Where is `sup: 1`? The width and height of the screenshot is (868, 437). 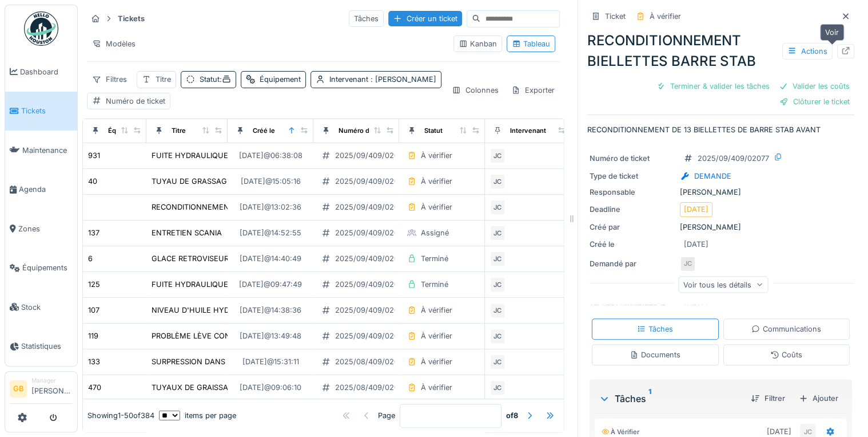 sup: 1 is located at coordinates (649, 398).